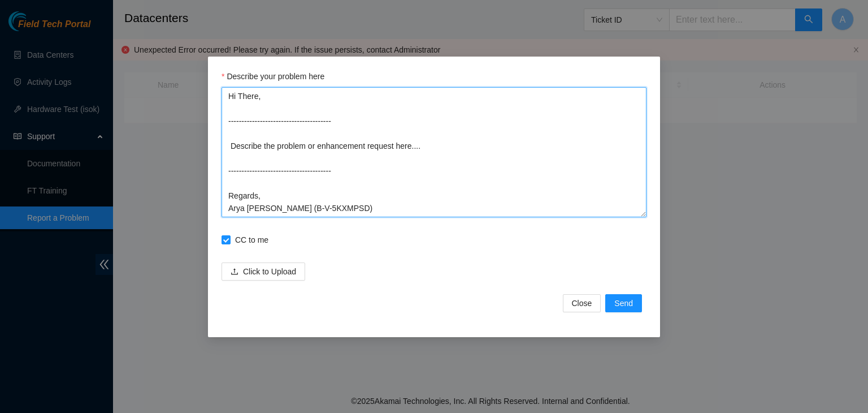 The height and width of the screenshot is (413, 868). What do you see at coordinates (582, 303) in the screenshot?
I see `span: Close` at bounding box center [582, 303].